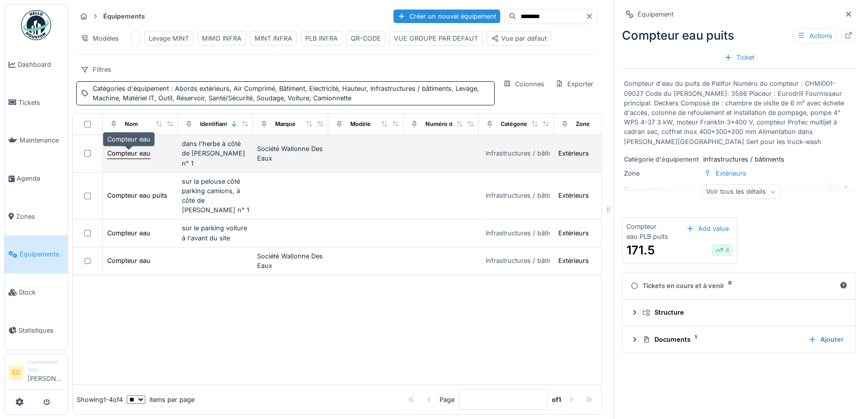 The image size is (868, 419). I want to click on div: items per page, so click(161, 399).